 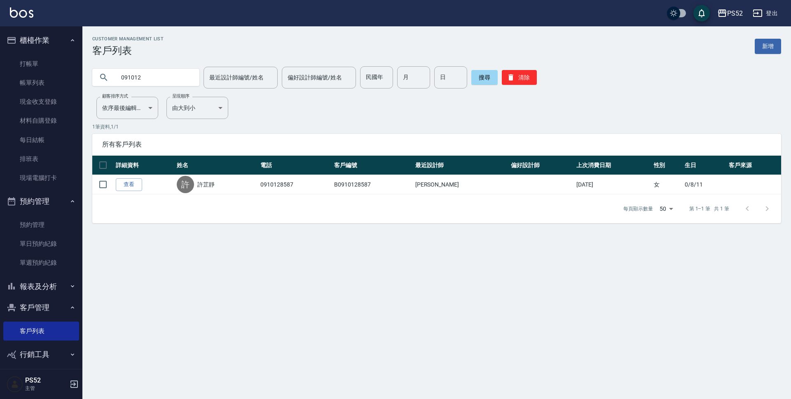 I want to click on th: 生日, so click(x=705, y=165).